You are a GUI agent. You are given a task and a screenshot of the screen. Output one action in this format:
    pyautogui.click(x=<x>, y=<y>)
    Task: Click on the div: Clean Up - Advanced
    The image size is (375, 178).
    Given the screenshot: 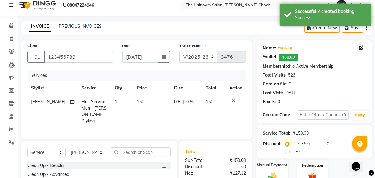 What is the action you would take?
    pyautogui.click(x=48, y=174)
    